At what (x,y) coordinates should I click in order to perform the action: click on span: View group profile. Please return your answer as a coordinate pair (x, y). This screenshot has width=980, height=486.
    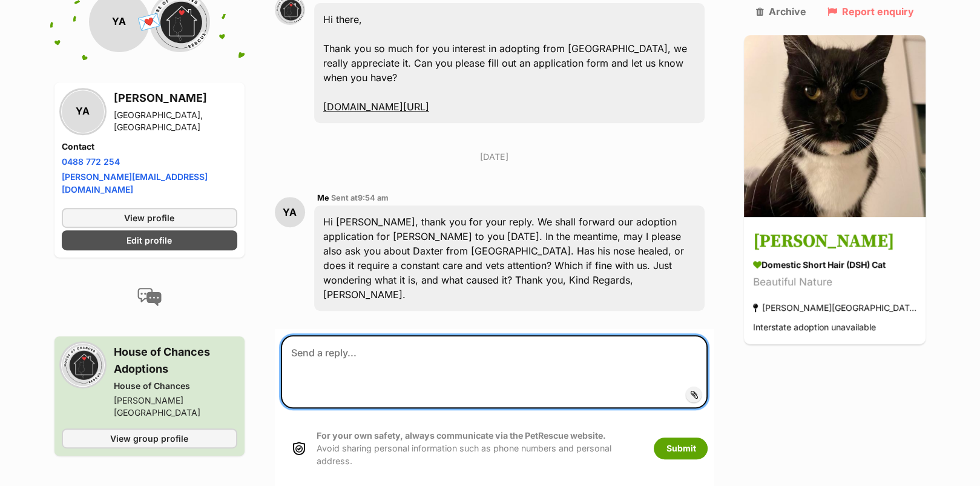
    Looking at the image, I should click on (149, 438).